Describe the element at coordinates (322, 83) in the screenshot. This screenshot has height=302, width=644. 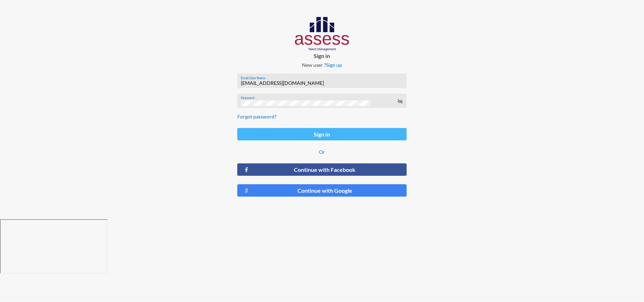
I see `input: Email/User Name` at that location.